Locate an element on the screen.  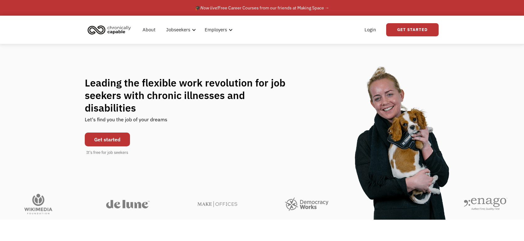
div: Let's find you the job of your dreams is located at coordinates (126, 122).